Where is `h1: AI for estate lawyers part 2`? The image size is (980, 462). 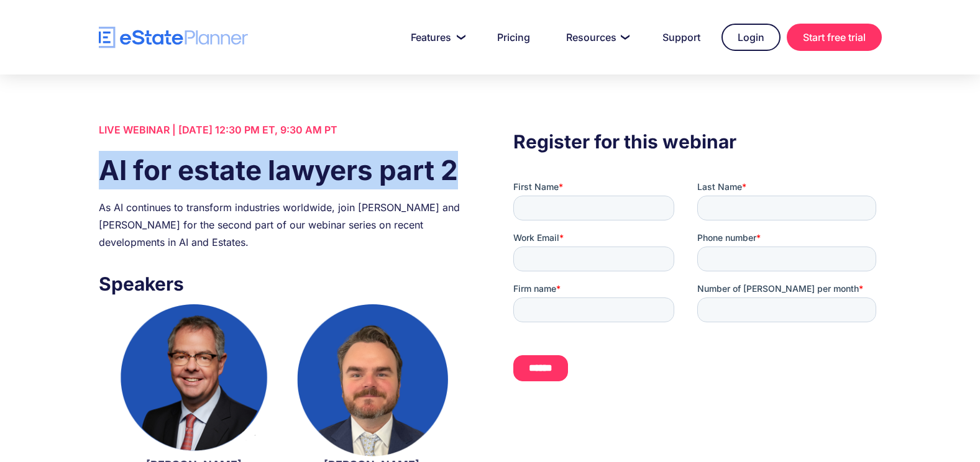
h1: AI for estate lawyers part 2 is located at coordinates (282, 170).